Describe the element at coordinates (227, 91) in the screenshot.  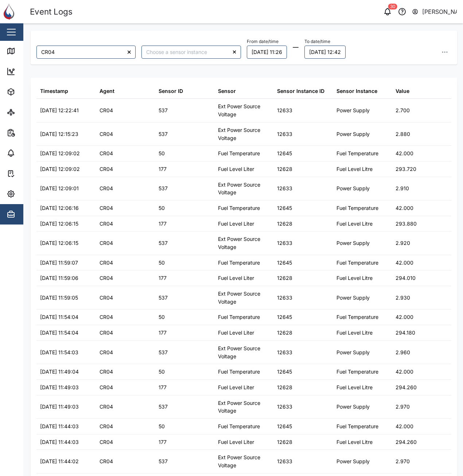
I see `div: Sensor` at that location.